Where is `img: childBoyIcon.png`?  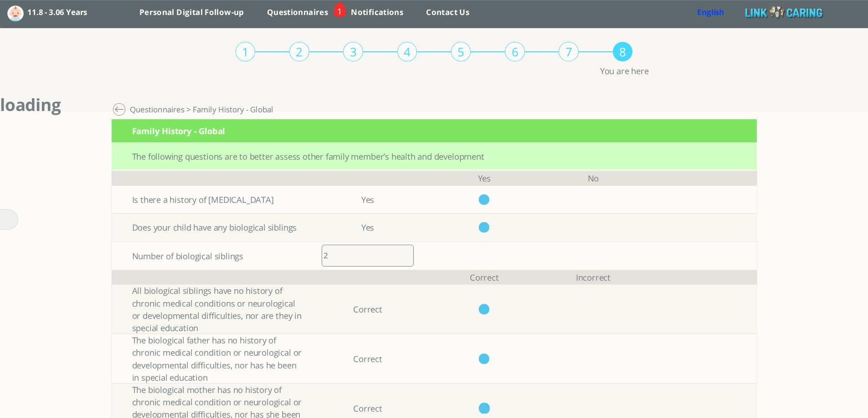
img: childBoyIcon.png is located at coordinates (16, 13).